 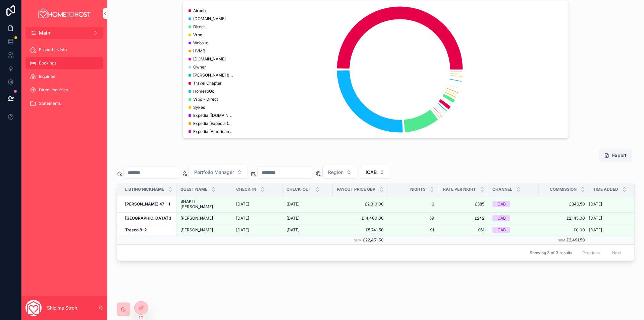 What do you see at coordinates (463, 204) in the screenshot?
I see `a: £385` at bounding box center [463, 204].